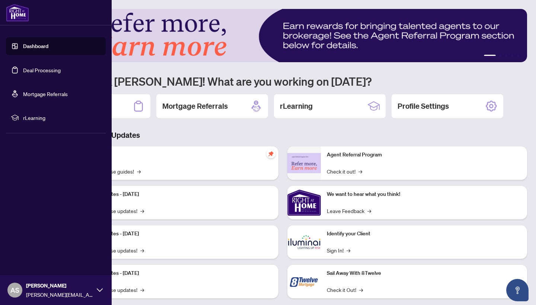 This screenshot has width=536, height=305. I want to click on a: Dashboard, so click(36, 46).